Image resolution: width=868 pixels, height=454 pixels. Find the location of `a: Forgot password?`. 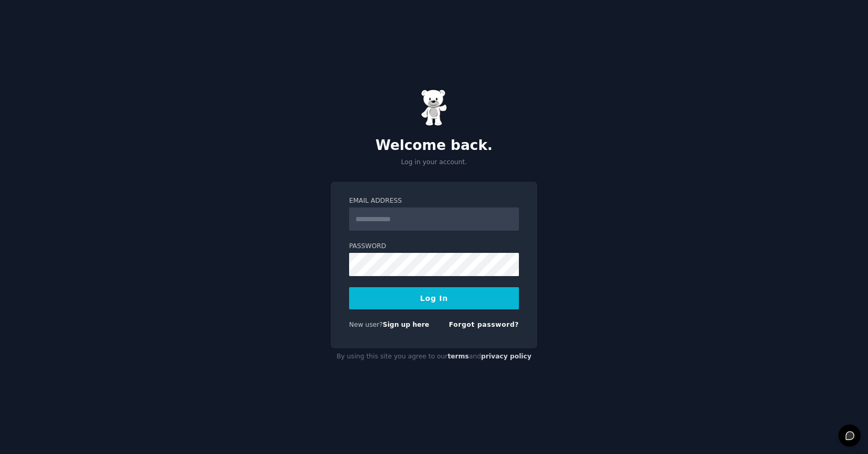

a: Forgot password? is located at coordinates (483, 325).